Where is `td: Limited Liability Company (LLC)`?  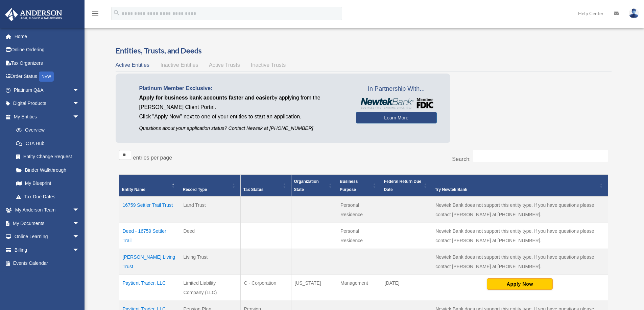 td: Limited Liability Company (LLC) is located at coordinates (210, 288).